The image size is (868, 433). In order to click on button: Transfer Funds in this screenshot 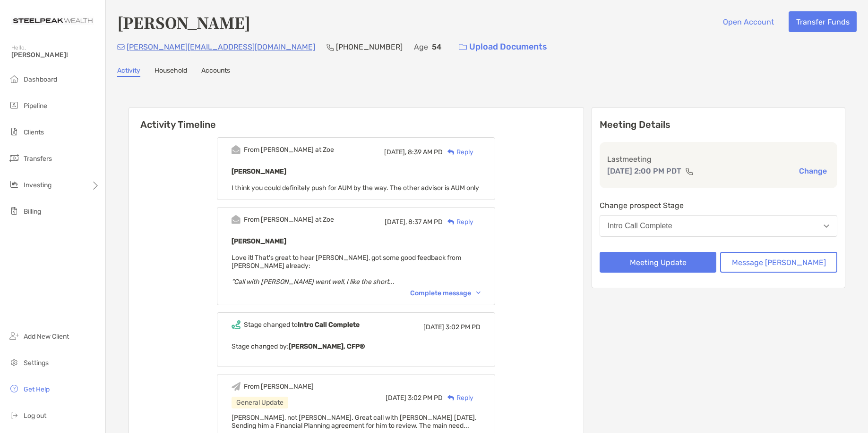, I will do `click(822, 22)`.